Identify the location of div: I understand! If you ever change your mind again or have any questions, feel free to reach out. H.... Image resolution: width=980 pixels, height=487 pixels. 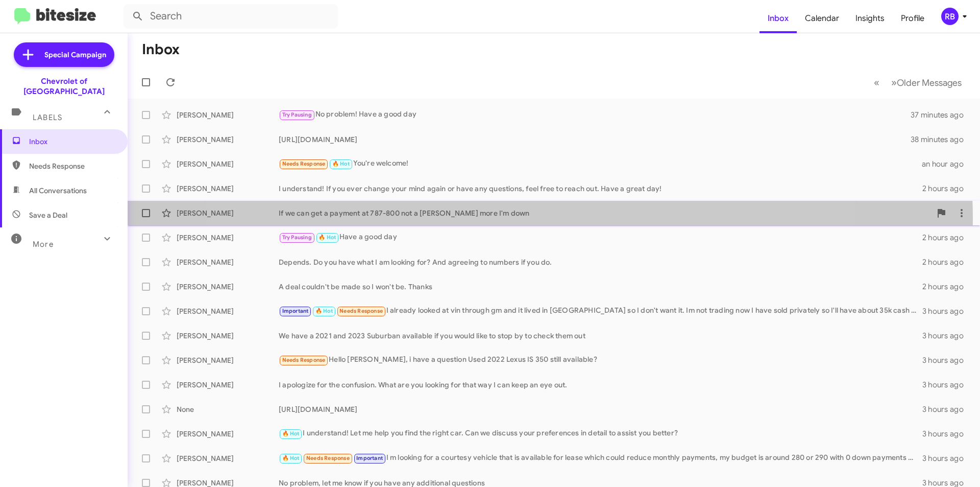
(601, 188).